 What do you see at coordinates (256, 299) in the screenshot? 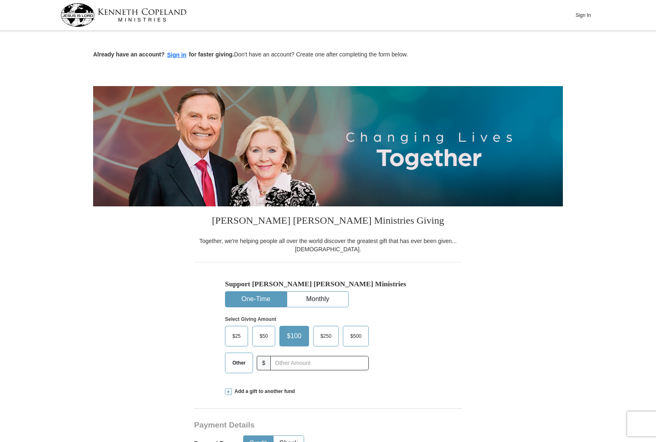
I see `button: One-Time` at bounding box center [256, 299].